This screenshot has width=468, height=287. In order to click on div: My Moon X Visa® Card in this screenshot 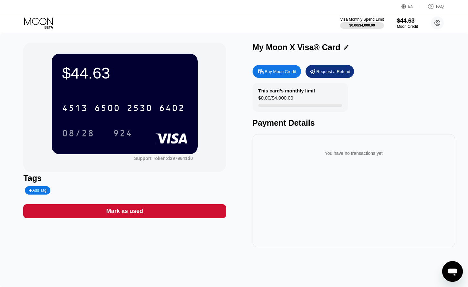, I will do `click(297, 47)`.